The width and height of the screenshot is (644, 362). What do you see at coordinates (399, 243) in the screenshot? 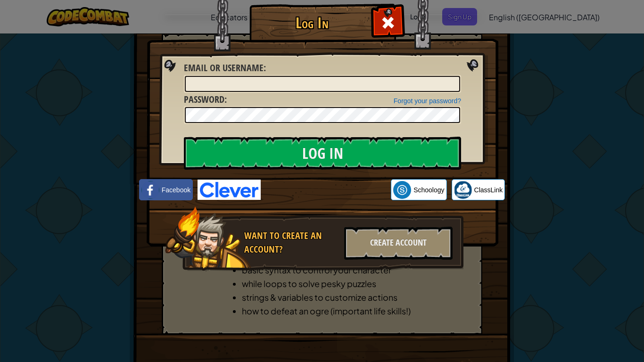
I see `div: Create Account` at bounding box center [399, 243].